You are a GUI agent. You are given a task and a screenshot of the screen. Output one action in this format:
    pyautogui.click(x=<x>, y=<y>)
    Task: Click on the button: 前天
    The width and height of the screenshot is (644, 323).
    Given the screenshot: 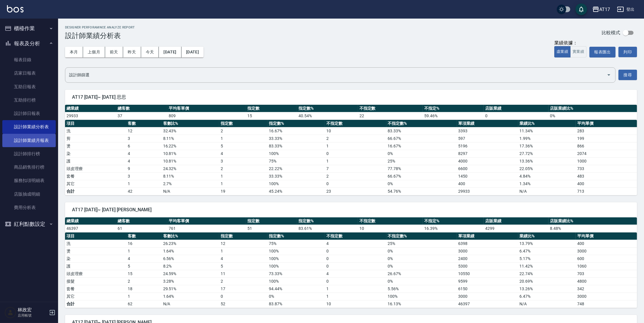 What is the action you would take?
    pyautogui.click(x=114, y=52)
    